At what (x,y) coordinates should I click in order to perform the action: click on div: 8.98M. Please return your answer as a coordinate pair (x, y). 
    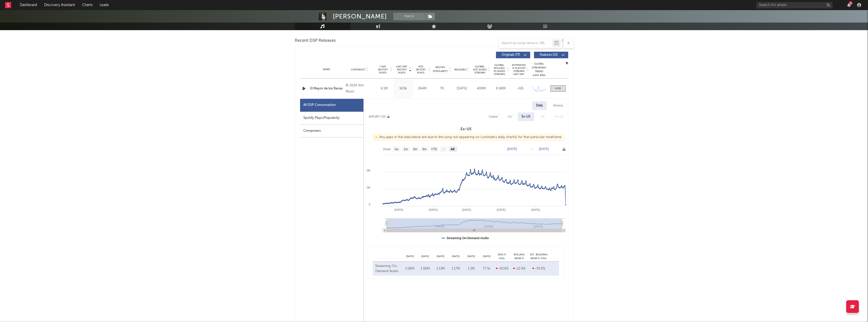
    Looking at the image, I should click on (500, 89).